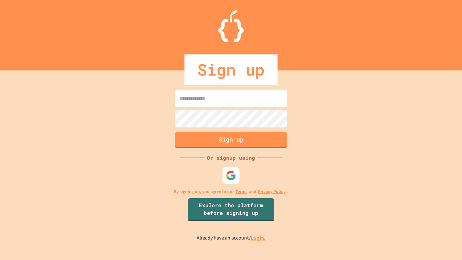  I want to click on img: google-icon.svg, so click(231, 176).